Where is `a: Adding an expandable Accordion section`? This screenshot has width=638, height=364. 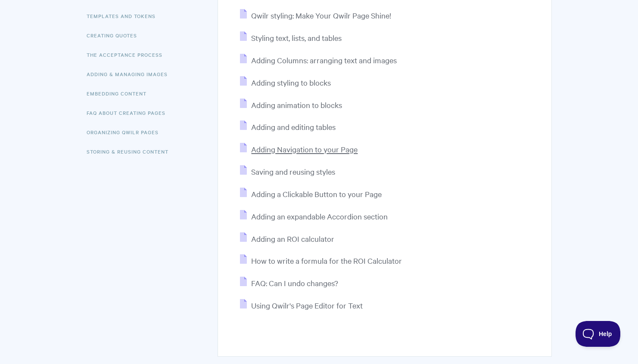 a: Adding an expandable Accordion section is located at coordinates (313, 216).